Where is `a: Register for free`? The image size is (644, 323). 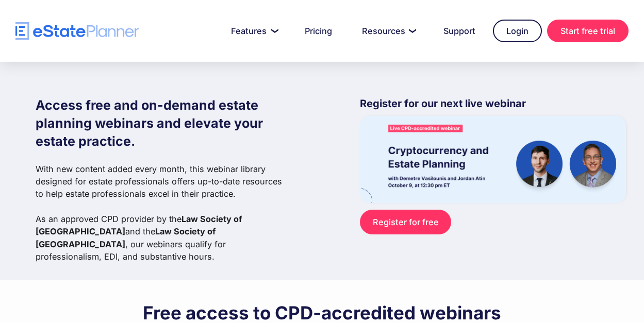
a: Register for free is located at coordinates (405, 222).